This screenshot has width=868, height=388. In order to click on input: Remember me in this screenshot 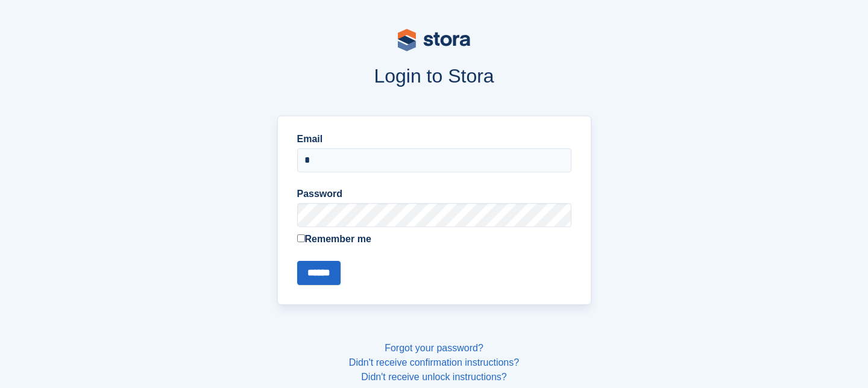, I will do `click(301, 238)`.